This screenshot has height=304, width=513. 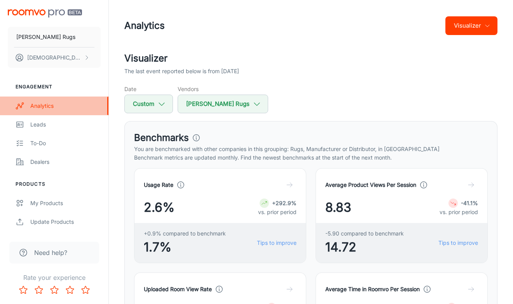 I want to click on button: Rate 2 star, so click(x=39, y=290).